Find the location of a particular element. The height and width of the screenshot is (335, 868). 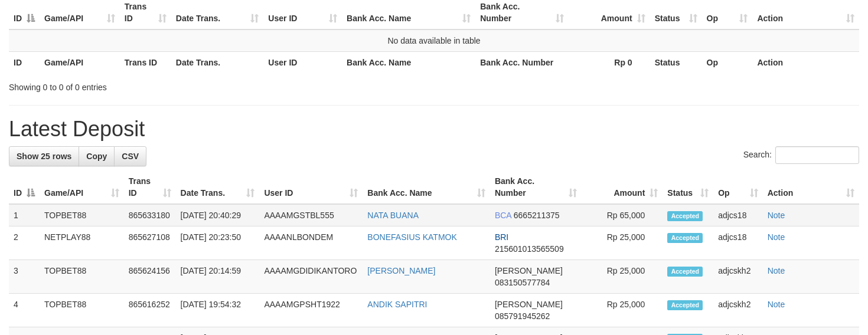

td: No data available in table is located at coordinates (434, 41).